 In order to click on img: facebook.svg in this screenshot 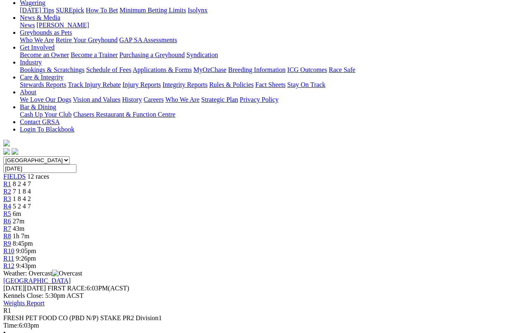, I will do `click(7, 151)`.